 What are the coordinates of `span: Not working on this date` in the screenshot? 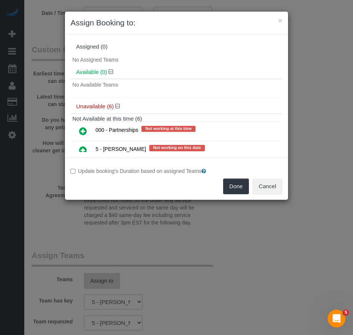 It's located at (177, 148).